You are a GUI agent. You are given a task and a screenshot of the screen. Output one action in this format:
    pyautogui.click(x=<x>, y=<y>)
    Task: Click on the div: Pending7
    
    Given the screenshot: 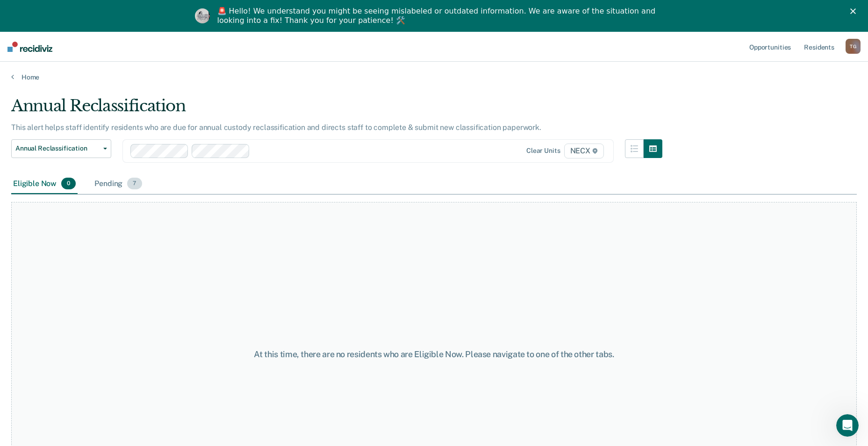 What is the action you would take?
    pyautogui.click(x=118, y=184)
    